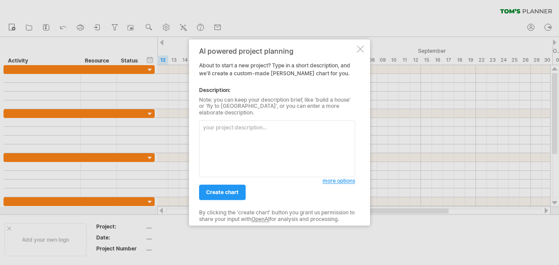  Describe the element at coordinates (222, 192) in the screenshot. I see `span: create chart` at that location.